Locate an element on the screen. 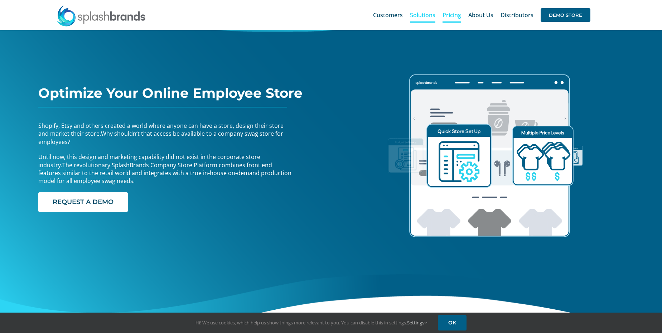  span: Shopify, Etsy and others created a world where anyone can have a store, design their store and ma... is located at coordinates (161, 130).